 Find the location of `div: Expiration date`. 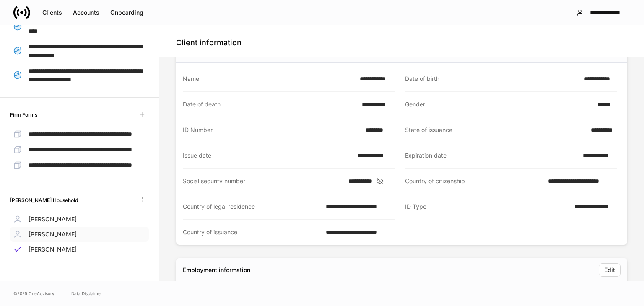

div: Expiration date is located at coordinates (492, 155).